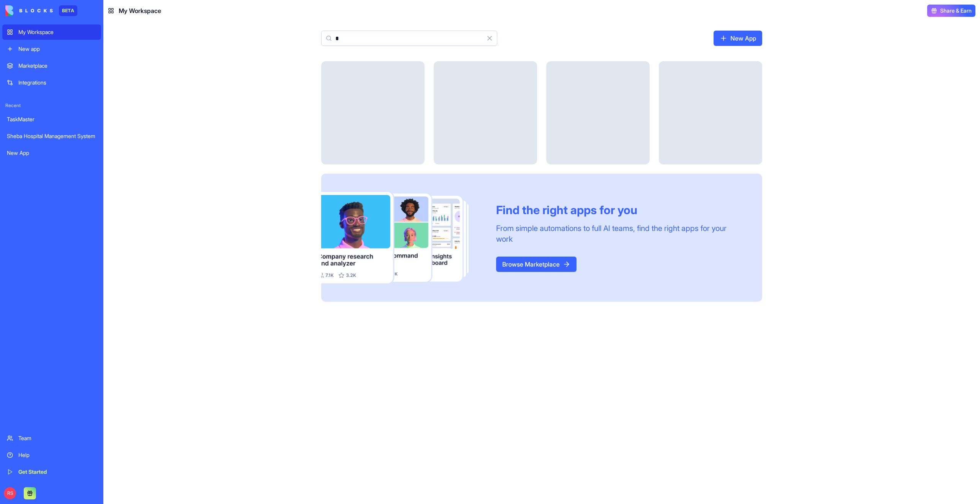 The width and height of the screenshot is (980, 504). I want to click on a: Sheba Hospital Management System, so click(52, 136).